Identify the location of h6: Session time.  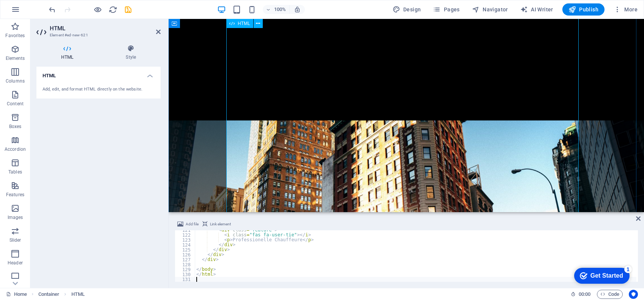
(580, 294).